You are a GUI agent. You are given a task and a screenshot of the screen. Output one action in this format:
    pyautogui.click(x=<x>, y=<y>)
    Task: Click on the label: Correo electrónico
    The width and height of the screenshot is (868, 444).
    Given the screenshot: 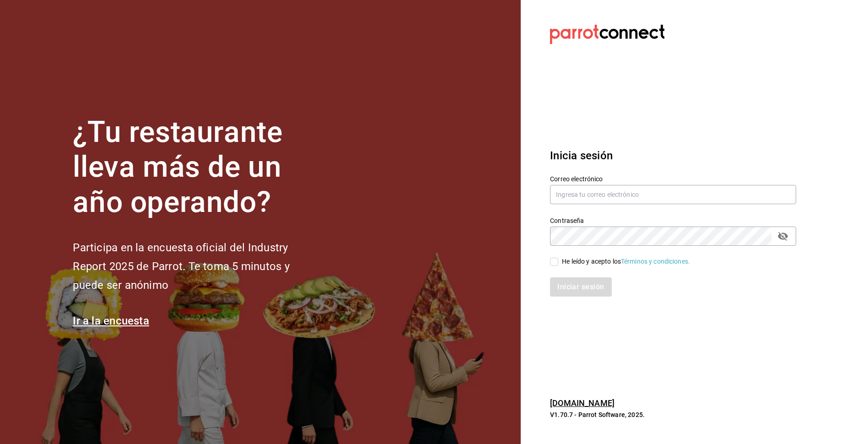 What is the action you would take?
    pyautogui.click(x=673, y=178)
    